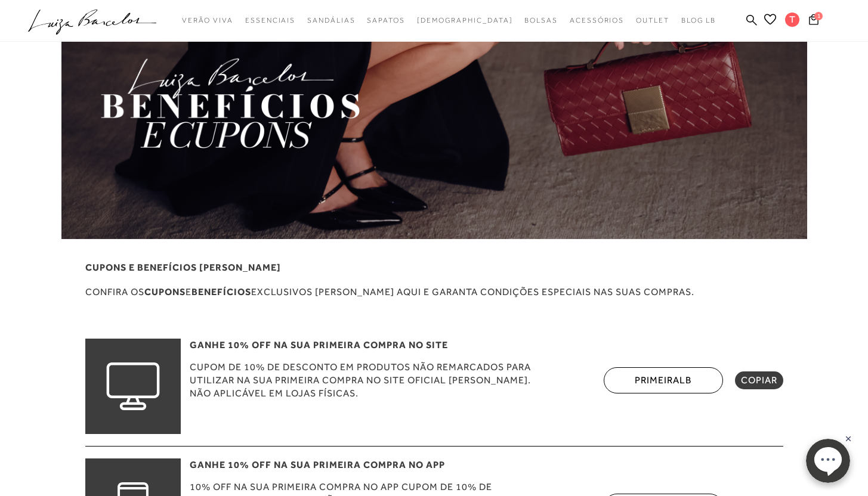 This screenshot has height=496, width=868. What do you see at coordinates (368, 380) in the screenshot?
I see `span: Cupom de 10% de desconto em produtos não remarcados para utilizar na sua primeira compra no site ...` at bounding box center [368, 380].